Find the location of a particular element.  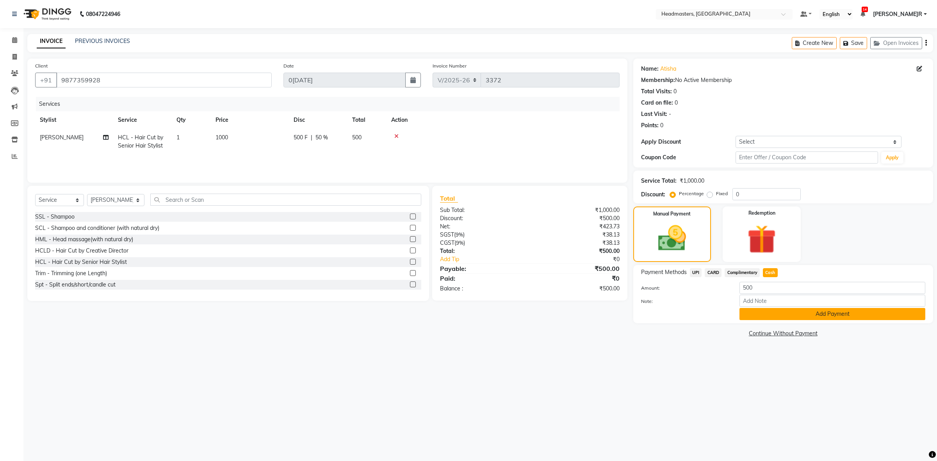

input: Enter Offer / Coupon Code is located at coordinates (807, 157).